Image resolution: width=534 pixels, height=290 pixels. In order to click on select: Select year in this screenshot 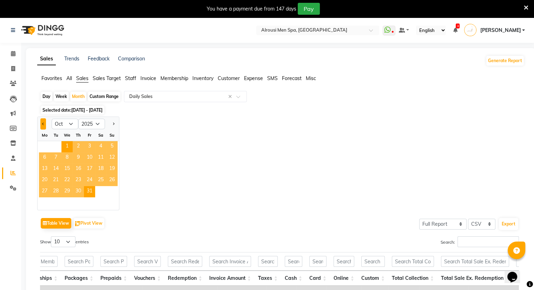, I will do `click(92, 124)`.